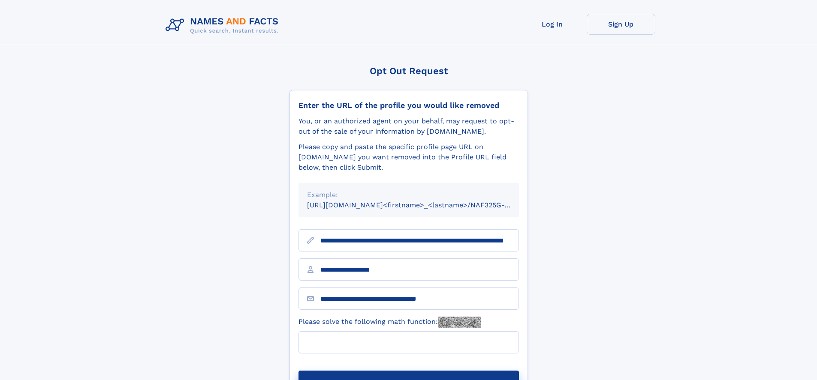 This screenshot has width=817, height=380. What do you see at coordinates (409, 127) in the screenshot?
I see `div: You, or an authorized agent on your behalf, may request to opt-out of the sale of your informatio...` at bounding box center [409, 127].